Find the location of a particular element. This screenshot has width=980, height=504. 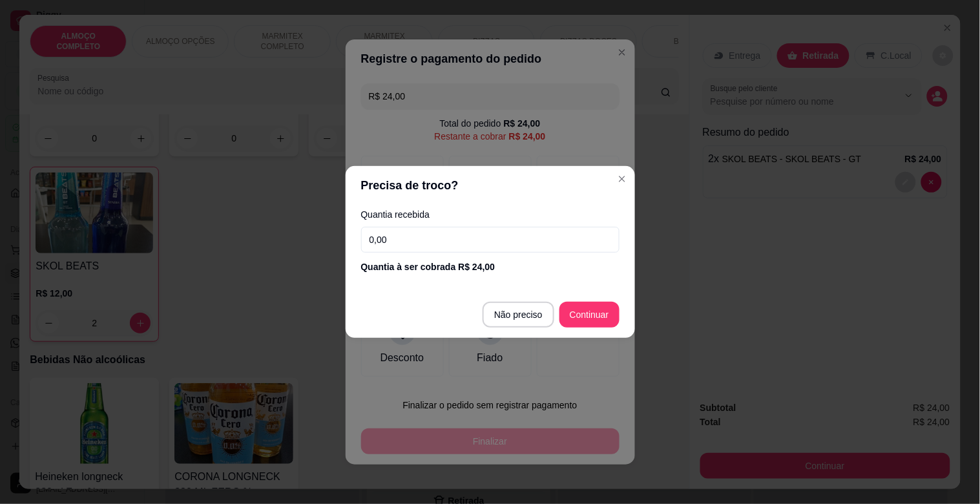

button: Close is located at coordinates (622, 179).